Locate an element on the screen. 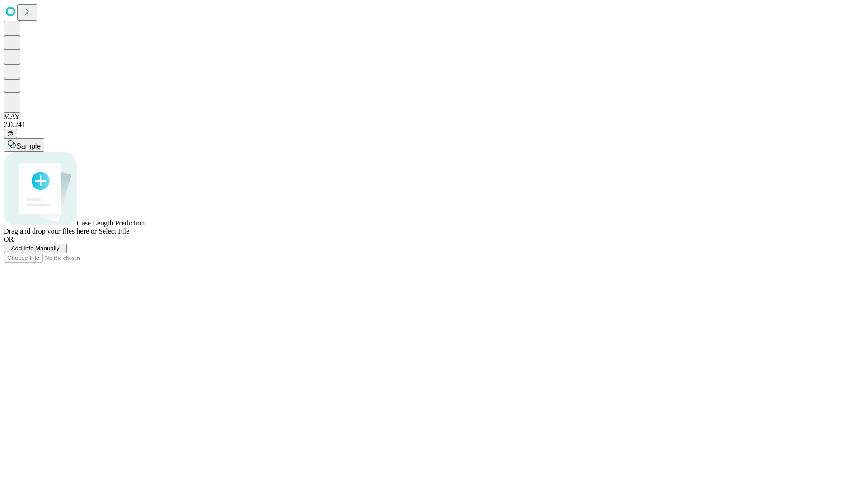 Image resolution: width=868 pixels, height=488 pixels. span: Add Info Manually is located at coordinates (36, 248).